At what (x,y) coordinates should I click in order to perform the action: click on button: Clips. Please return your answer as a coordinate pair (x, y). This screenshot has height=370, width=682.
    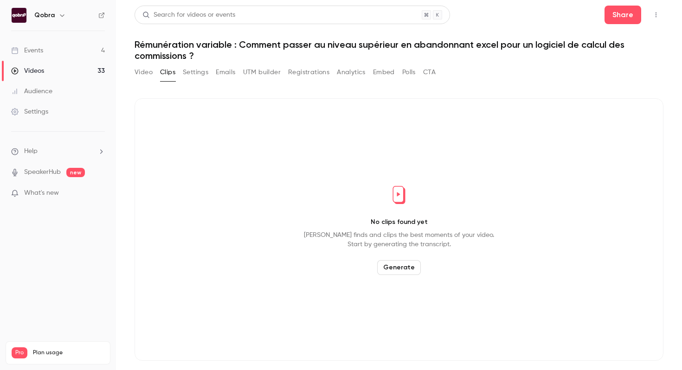
    Looking at the image, I should click on (167, 72).